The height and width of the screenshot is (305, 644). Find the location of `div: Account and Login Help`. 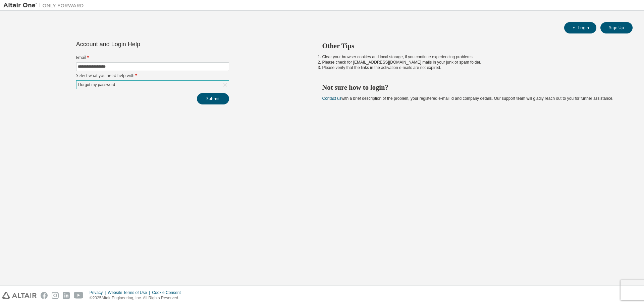

div: Account and Login Help is located at coordinates (137, 44).